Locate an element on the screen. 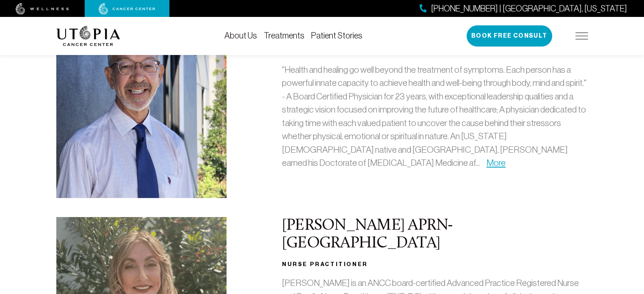  a: Patient Stories is located at coordinates (336, 35).